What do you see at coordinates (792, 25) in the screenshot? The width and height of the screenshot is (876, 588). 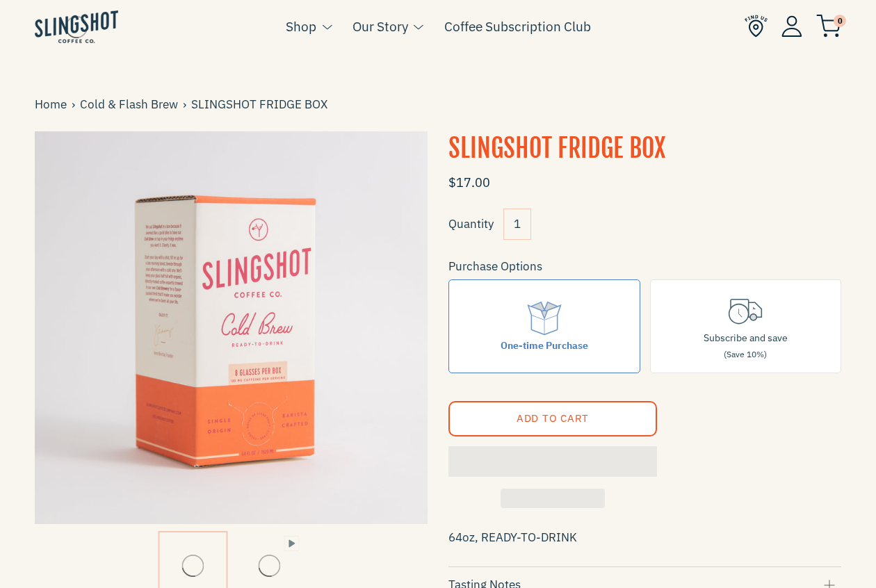 I see `img: Account` at bounding box center [792, 25].